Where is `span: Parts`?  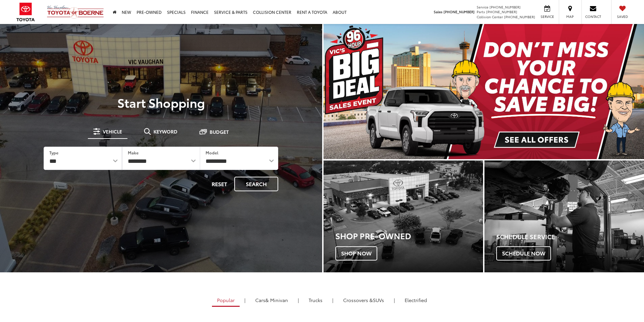
span: Parts is located at coordinates (481, 12).